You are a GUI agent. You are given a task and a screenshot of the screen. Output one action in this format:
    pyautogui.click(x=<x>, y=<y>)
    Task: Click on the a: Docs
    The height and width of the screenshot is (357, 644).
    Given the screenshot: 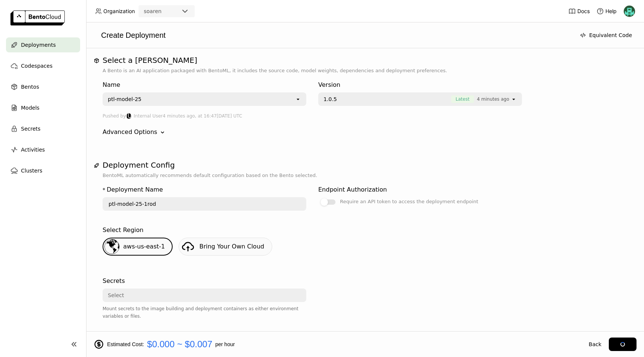 What is the action you would take?
    pyautogui.click(x=579, y=11)
    